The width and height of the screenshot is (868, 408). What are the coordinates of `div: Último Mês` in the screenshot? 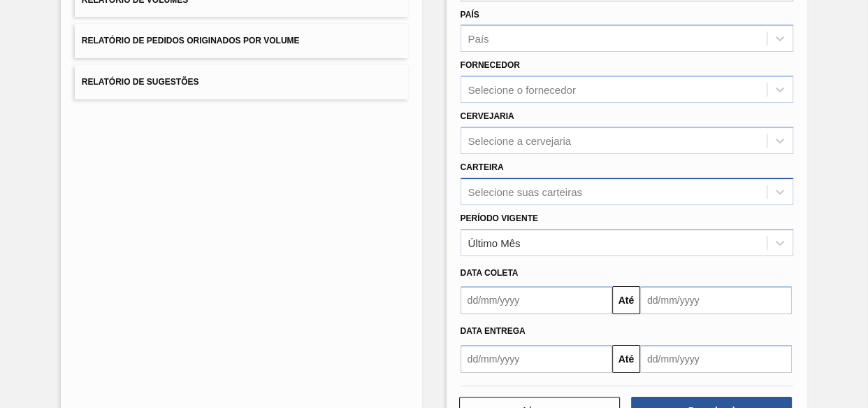 It's located at (494, 242).